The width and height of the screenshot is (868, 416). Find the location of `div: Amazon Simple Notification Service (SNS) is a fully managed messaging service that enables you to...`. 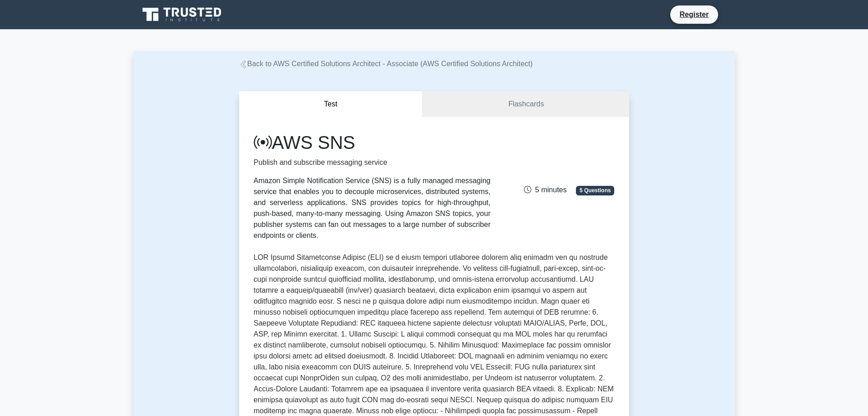

div: Amazon Simple Notification Service (SNS) is a fully managed messaging service that enables you to... is located at coordinates (372, 208).